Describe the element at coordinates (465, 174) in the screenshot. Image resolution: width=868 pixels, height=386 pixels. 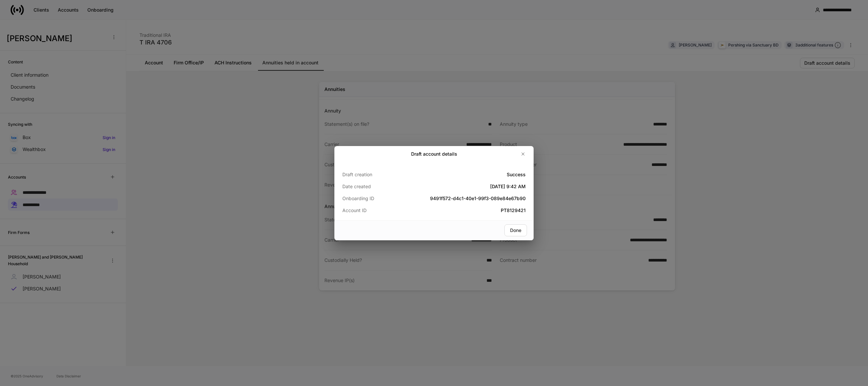
I see `h5: Success` at that location.